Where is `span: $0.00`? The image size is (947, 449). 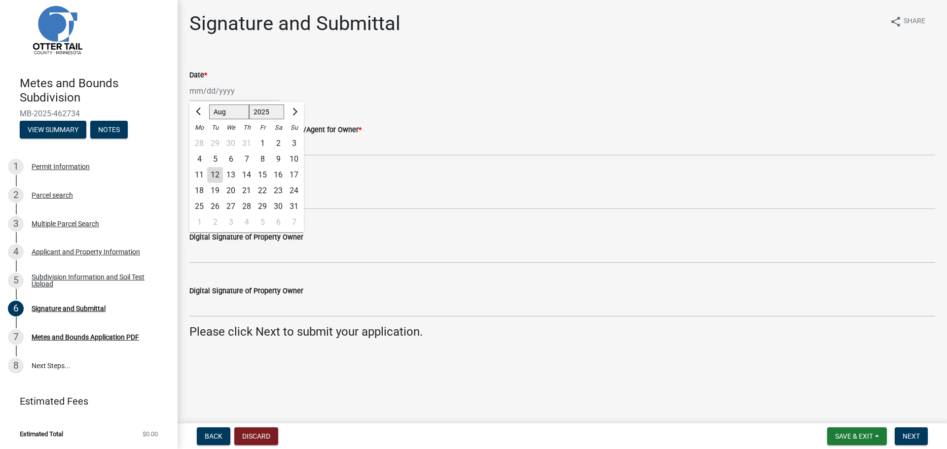
span: $0.00 is located at coordinates (150, 434).